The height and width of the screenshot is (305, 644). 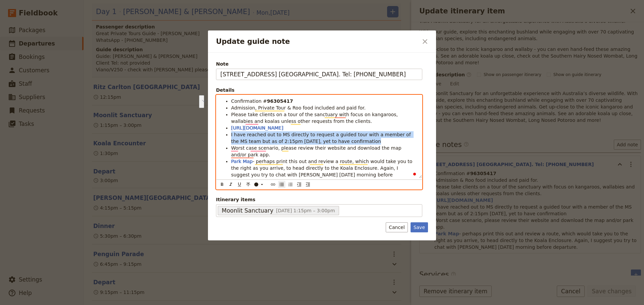 What do you see at coordinates (248, 184) in the screenshot?
I see `button: Format strikethrough` at bounding box center [248, 184].